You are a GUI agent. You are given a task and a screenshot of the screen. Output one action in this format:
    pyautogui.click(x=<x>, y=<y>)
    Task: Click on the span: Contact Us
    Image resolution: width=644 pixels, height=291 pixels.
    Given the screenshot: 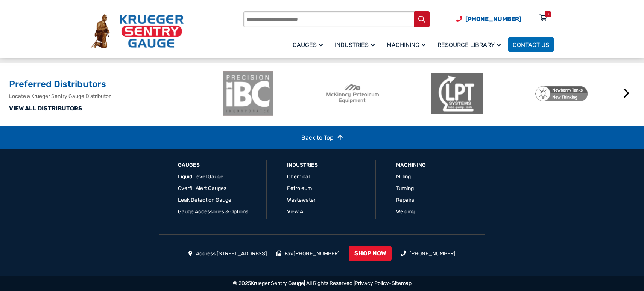 What is the action you would take?
    pyautogui.click(x=530, y=44)
    